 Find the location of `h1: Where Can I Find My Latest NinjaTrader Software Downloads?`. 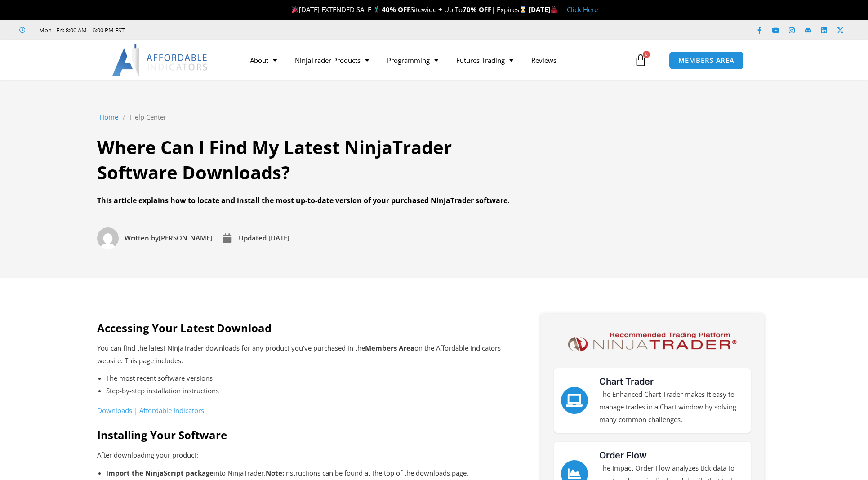

h1: Where Can I Find My Latest NinjaTrader Software Downloads? is located at coordinates (304, 160).